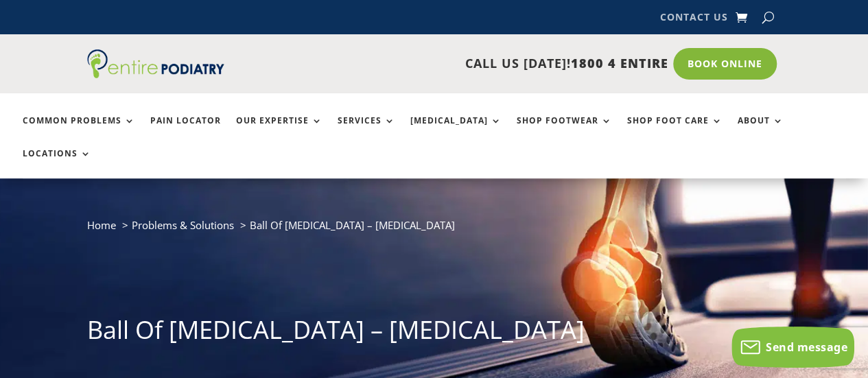 This screenshot has width=868, height=378. What do you see at coordinates (101, 224) in the screenshot?
I see `a: Home` at bounding box center [101, 224].